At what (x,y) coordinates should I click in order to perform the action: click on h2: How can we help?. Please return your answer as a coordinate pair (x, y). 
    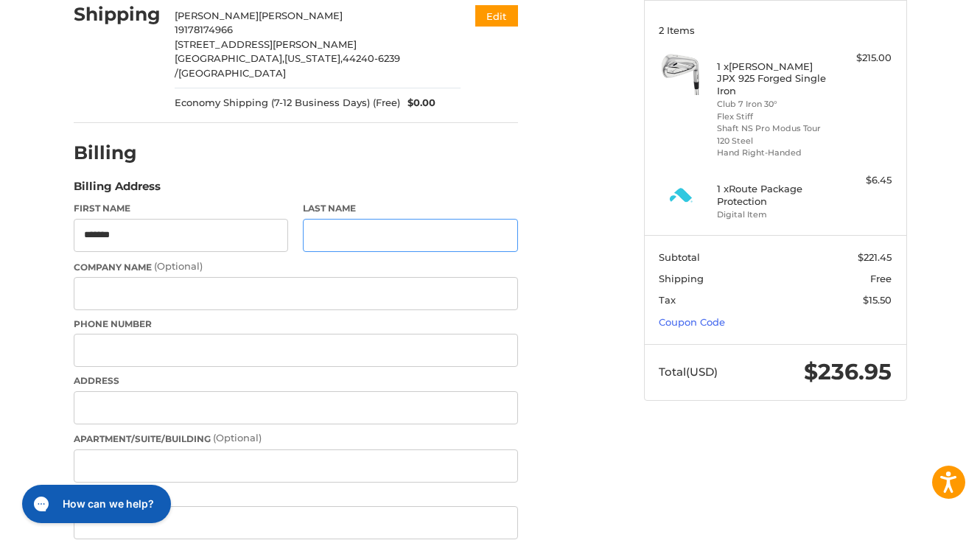
    Looking at the image, I should click on (94, 24).